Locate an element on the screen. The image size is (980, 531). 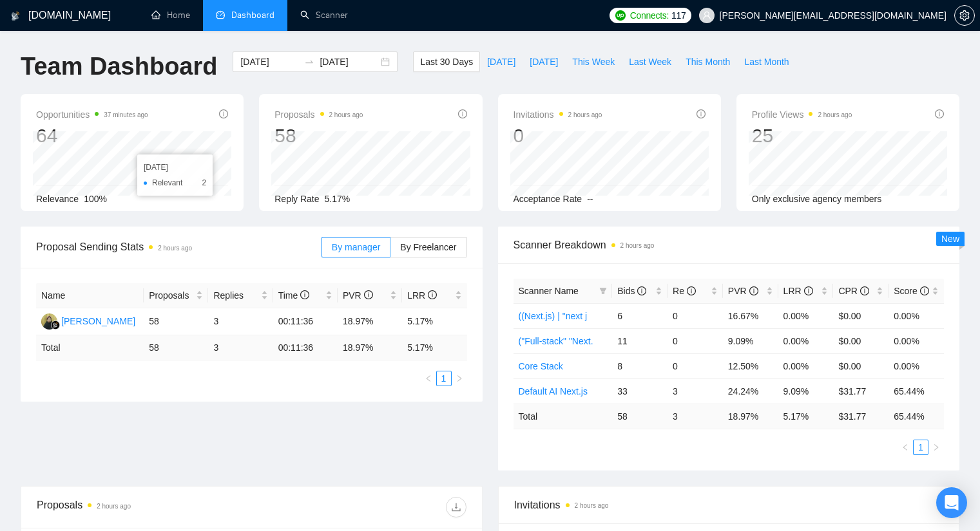
td: 5.17 % is located at coordinates (806, 416).